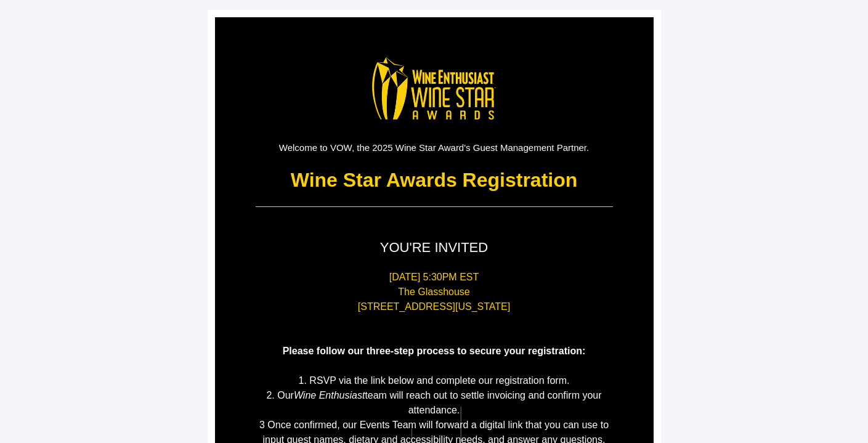  What do you see at coordinates (434, 351) in the screenshot?
I see `span: Please follow our three-step process to secure your registration:` at bounding box center [434, 351].